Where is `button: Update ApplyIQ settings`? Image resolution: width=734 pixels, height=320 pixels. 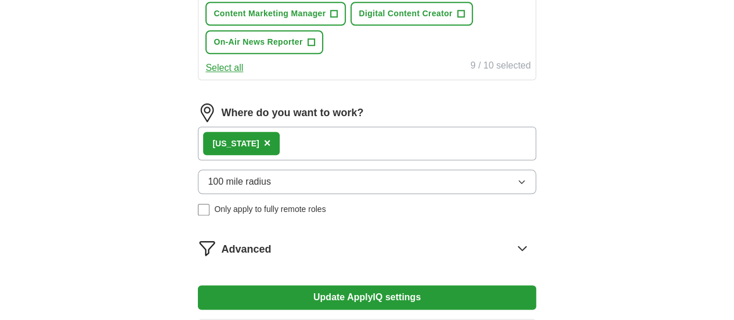 button: Update ApplyIQ settings is located at coordinates (367, 297).